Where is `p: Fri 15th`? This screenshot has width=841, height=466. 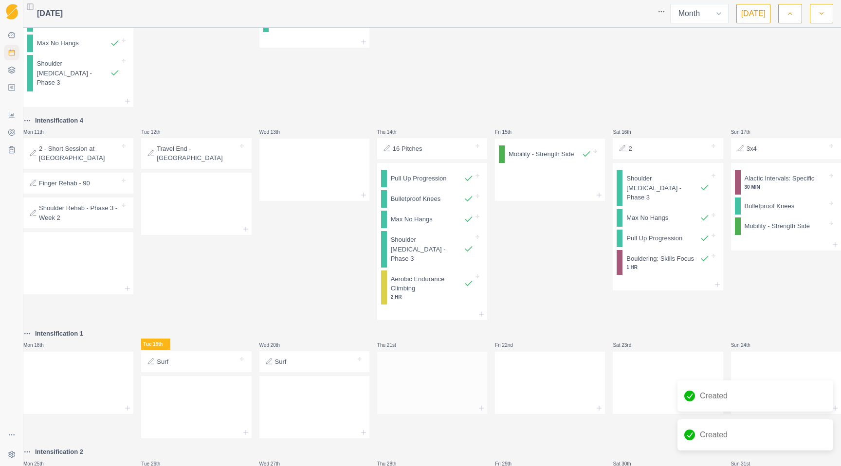
p: Fri 15th is located at coordinates (510, 132).